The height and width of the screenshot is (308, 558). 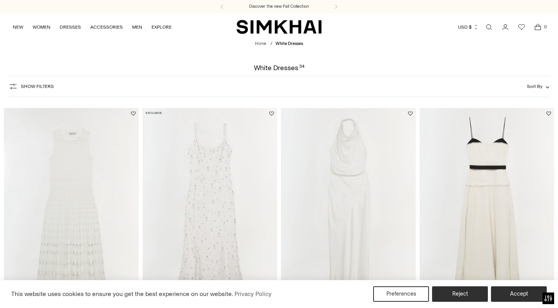 I want to click on a: MEN, so click(x=137, y=27).